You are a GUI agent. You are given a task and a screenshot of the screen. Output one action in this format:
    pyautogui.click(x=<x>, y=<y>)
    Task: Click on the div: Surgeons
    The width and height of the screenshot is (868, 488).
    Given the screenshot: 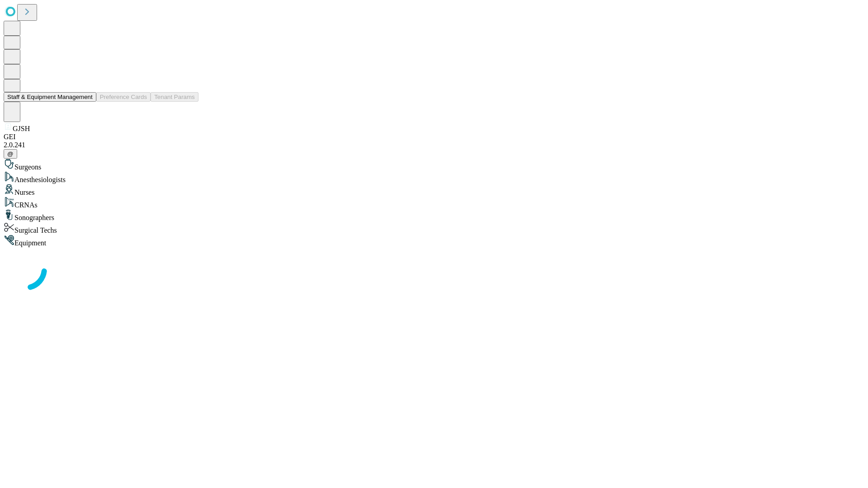 What is the action you would take?
    pyautogui.click(x=434, y=165)
    